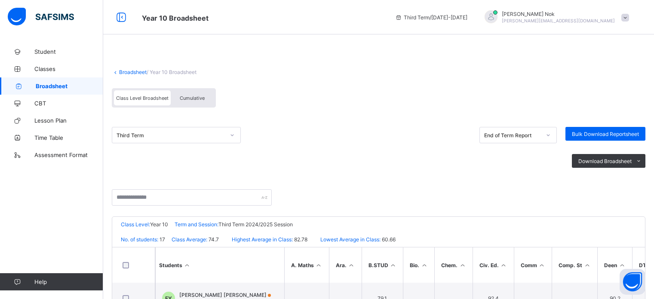 Image resolution: width=654 pixels, height=299 pixels. I want to click on span: Class Arm Broadsheet, so click(175, 18).